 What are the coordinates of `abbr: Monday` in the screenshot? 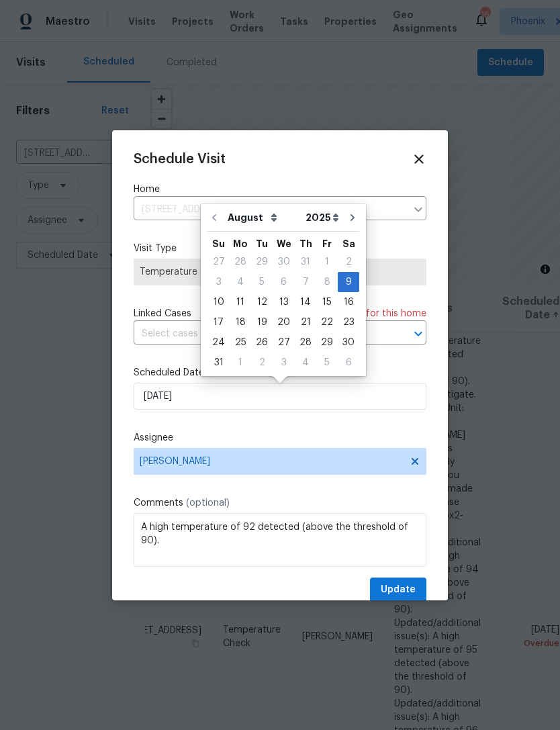 It's located at (241, 244).